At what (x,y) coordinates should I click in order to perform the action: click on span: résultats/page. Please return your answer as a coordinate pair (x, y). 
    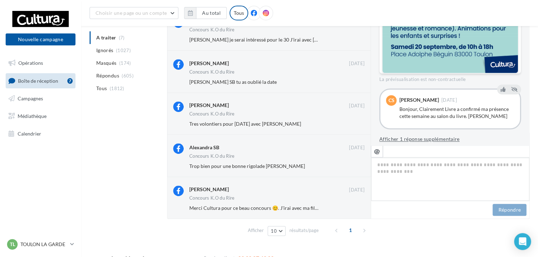
    Looking at the image, I should click on (304, 231).